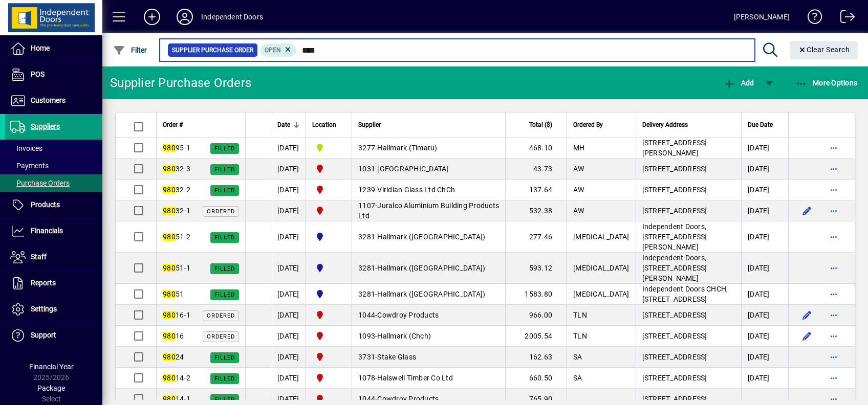 This screenshot has width=868, height=405. What do you see at coordinates (536, 268) in the screenshot?
I see `td: 593.12` at bounding box center [536, 268].